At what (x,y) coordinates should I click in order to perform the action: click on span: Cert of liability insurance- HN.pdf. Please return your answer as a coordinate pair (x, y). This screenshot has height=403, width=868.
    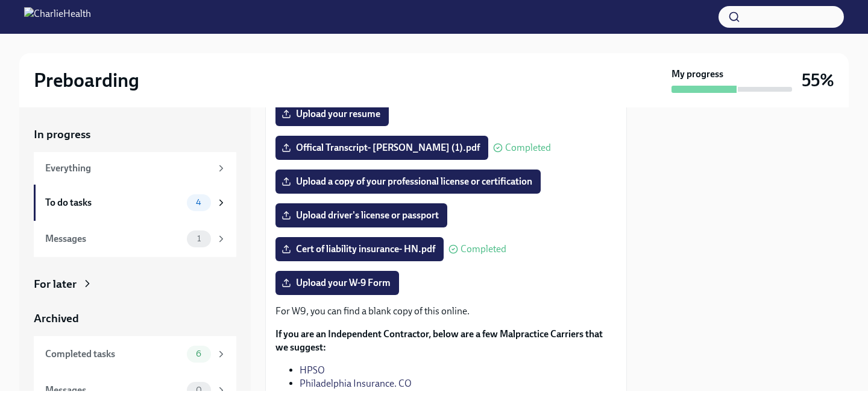
    Looking at the image, I should click on (359, 249).